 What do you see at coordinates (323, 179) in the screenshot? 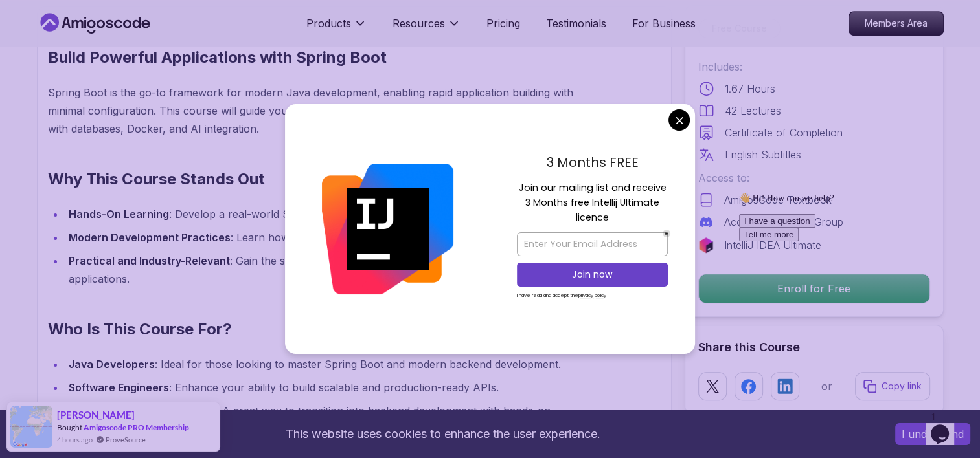
I see `h2: Why This Course Stands Out` at bounding box center [323, 179].